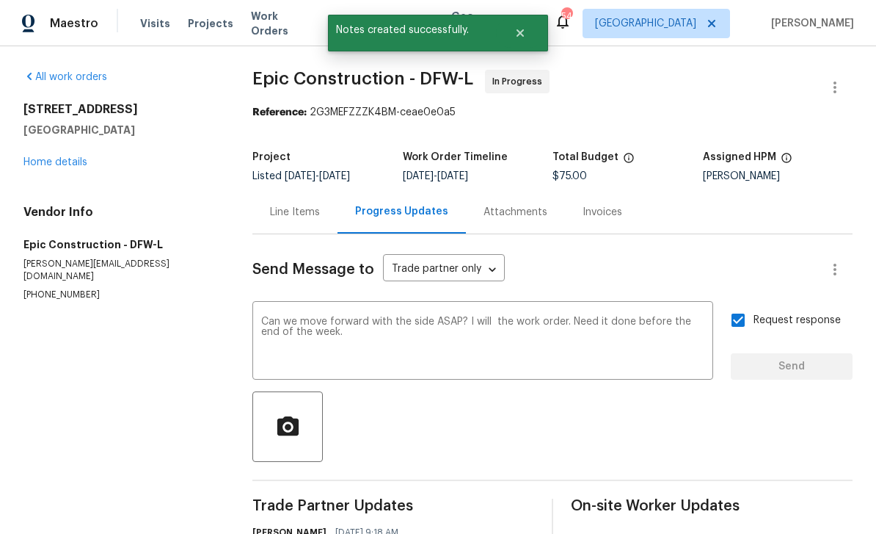  What do you see at coordinates (797, 320) in the screenshot?
I see `span: Request response` at bounding box center [797, 320].